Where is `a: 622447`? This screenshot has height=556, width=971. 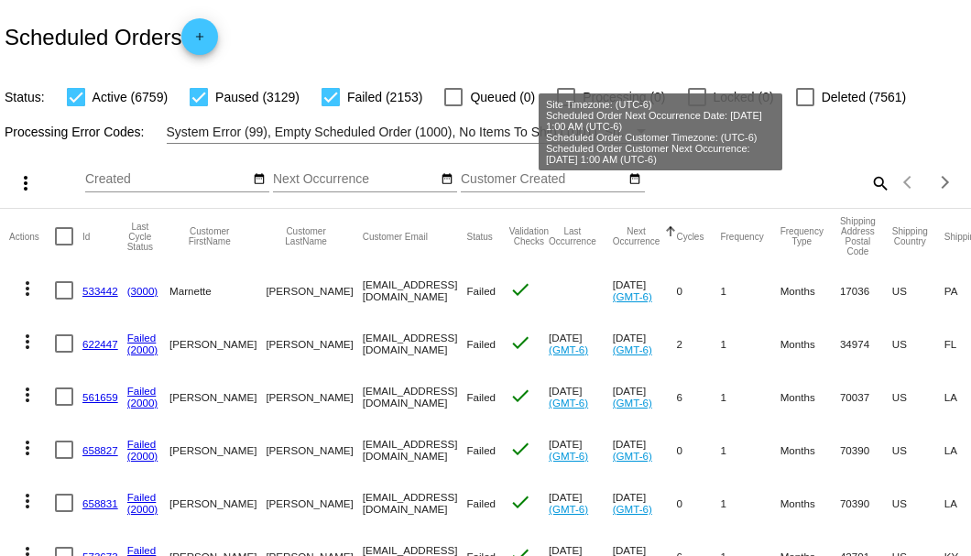
a: 622447 is located at coordinates (100, 343).